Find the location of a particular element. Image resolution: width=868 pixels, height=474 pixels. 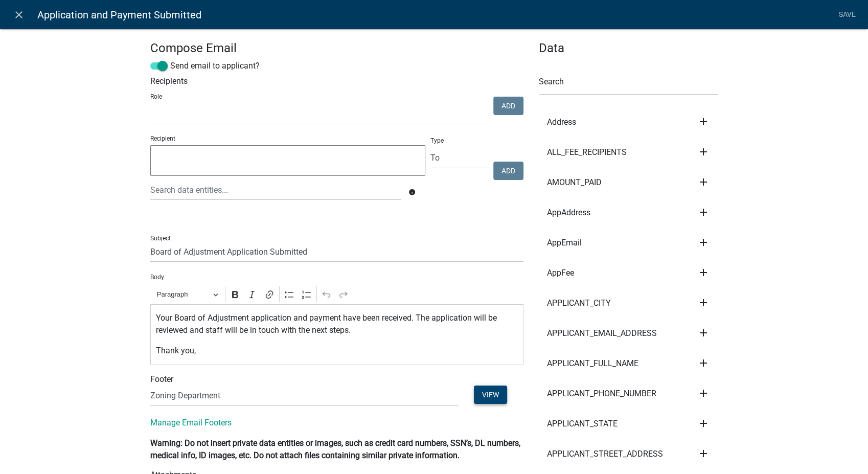

span: APPLICANT_CITY is located at coordinates (578, 303).